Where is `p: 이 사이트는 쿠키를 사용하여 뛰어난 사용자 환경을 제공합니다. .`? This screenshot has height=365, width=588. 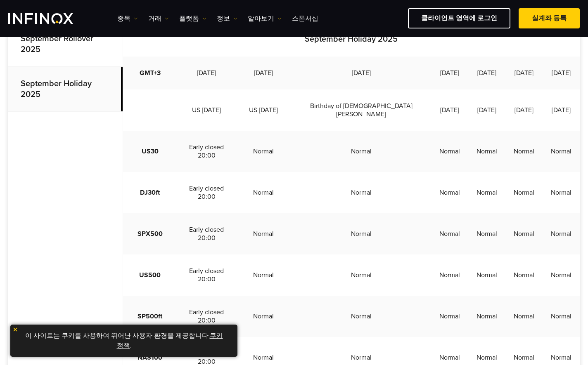
p: 이 사이트는 쿠키를 사용하여 뛰어난 사용자 환경을 제공합니다. . is located at coordinates (124, 341).